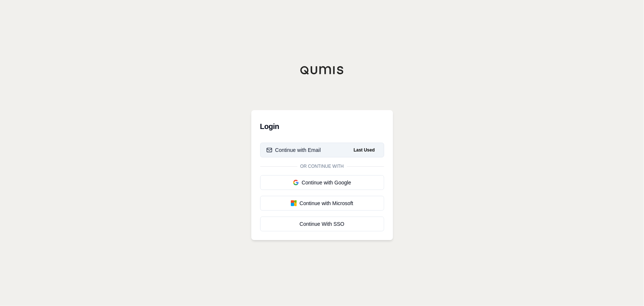 This screenshot has height=306, width=644. What do you see at coordinates (294, 150) in the screenshot?
I see `div: Continue with Email` at bounding box center [294, 150].